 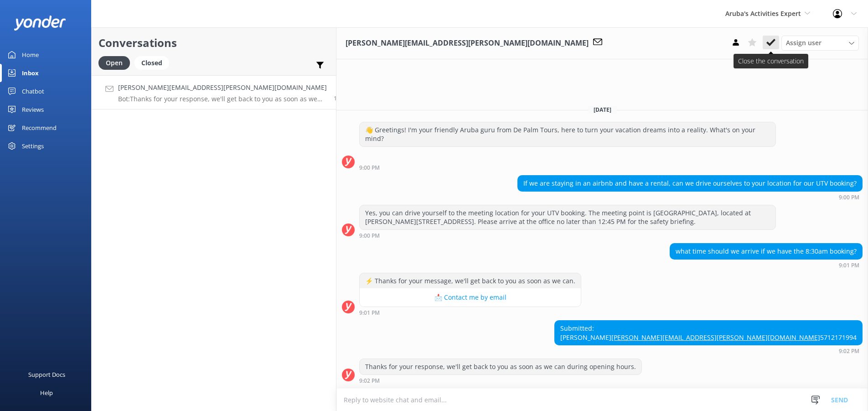 I want to click on div: Chatbot, so click(x=33, y=91).